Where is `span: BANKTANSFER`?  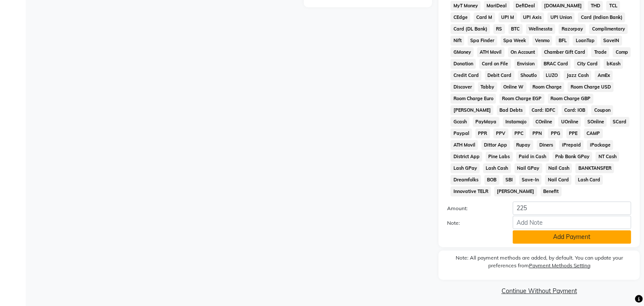 span: BANKTANSFER is located at coordinates (595, 168).